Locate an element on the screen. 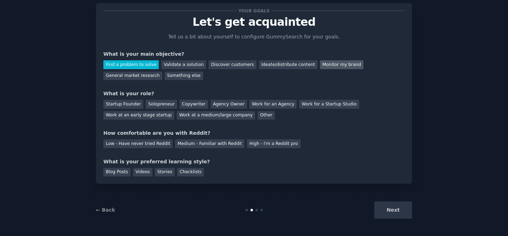 Image resolution: width=508 pixels, height=236 pixels. div: Find a problem to solve is located at coordinates (131, 65).